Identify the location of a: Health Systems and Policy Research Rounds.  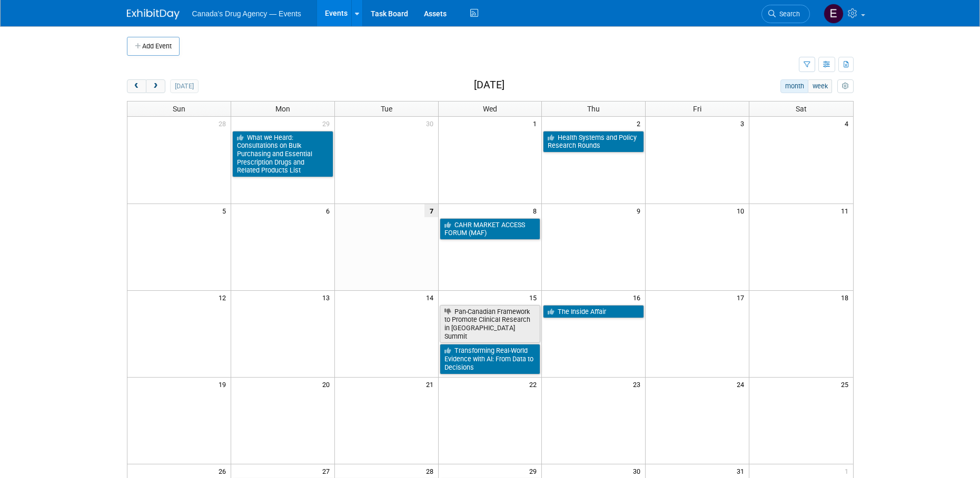
(593, 141).